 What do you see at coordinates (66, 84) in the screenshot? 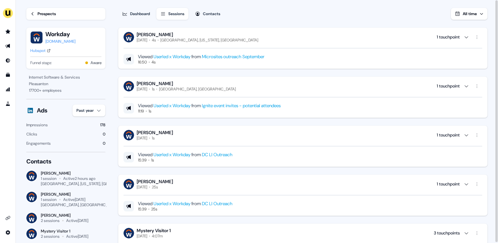
I see `div: Pleasanton` at bounding box center [66, 84].